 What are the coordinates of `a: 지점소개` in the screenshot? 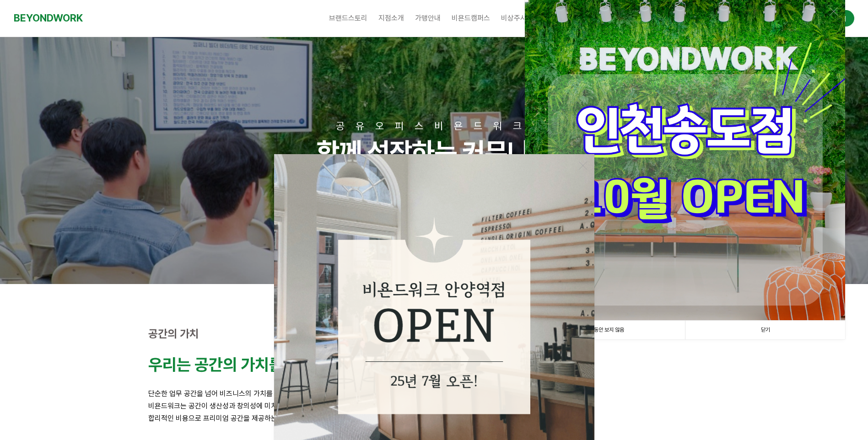 It's located at (391, 18).